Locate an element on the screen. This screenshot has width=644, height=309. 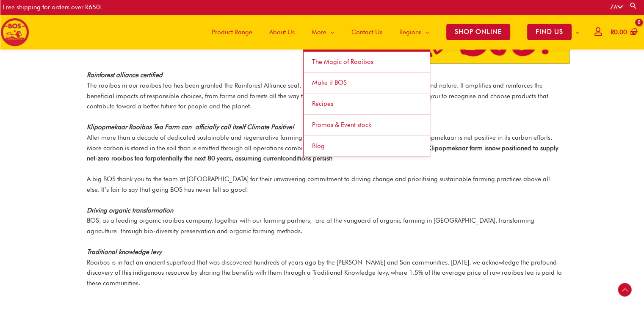
img: BOS logo finals-200px is located at coordinates (15, 32).